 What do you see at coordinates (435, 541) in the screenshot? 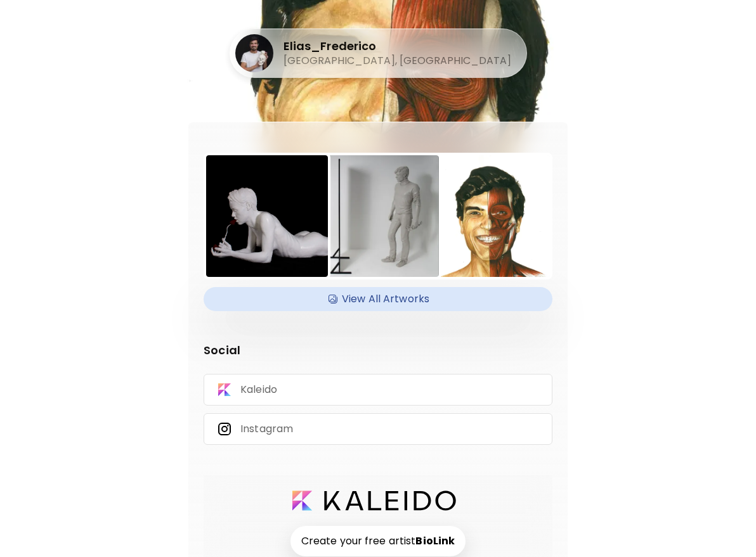
I see `strong: BioLink` at bounding box center [435, 541].